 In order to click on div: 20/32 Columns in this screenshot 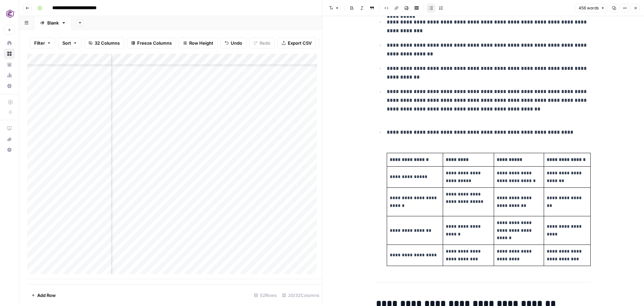, I will do `click(301, 295)`.